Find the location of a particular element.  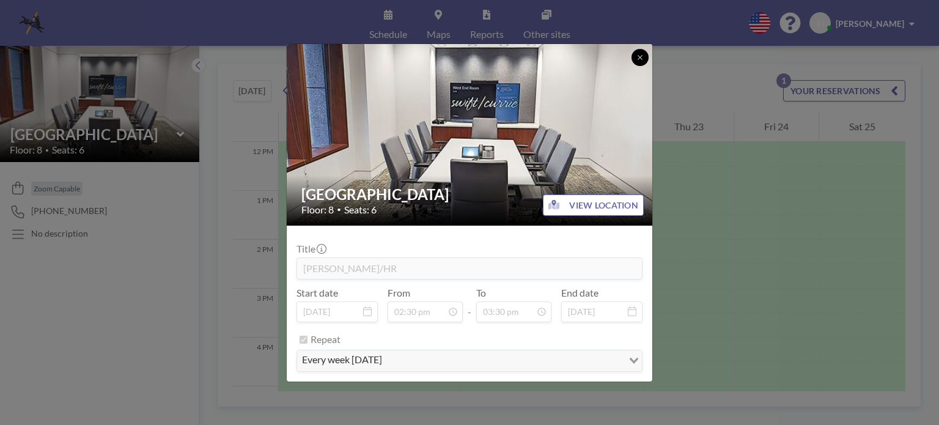

label: End date is located at coordinates (580, 293).